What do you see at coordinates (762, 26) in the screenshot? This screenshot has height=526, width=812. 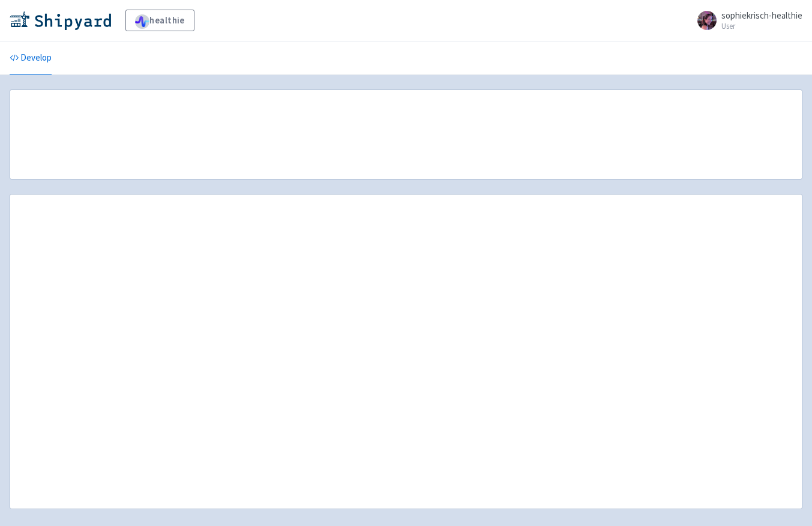 I see `small: User` at bounding box center [762, 26].